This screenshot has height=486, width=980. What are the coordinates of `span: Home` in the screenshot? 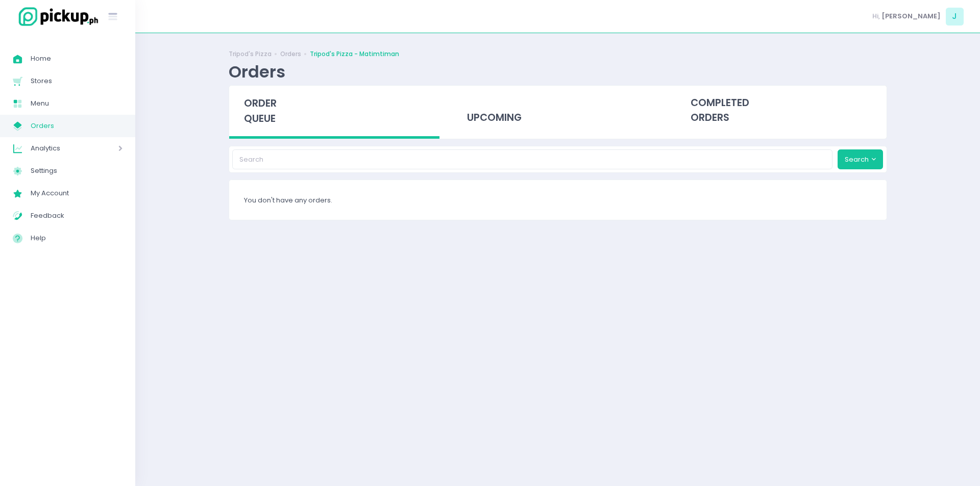 It's located at (77, 59).